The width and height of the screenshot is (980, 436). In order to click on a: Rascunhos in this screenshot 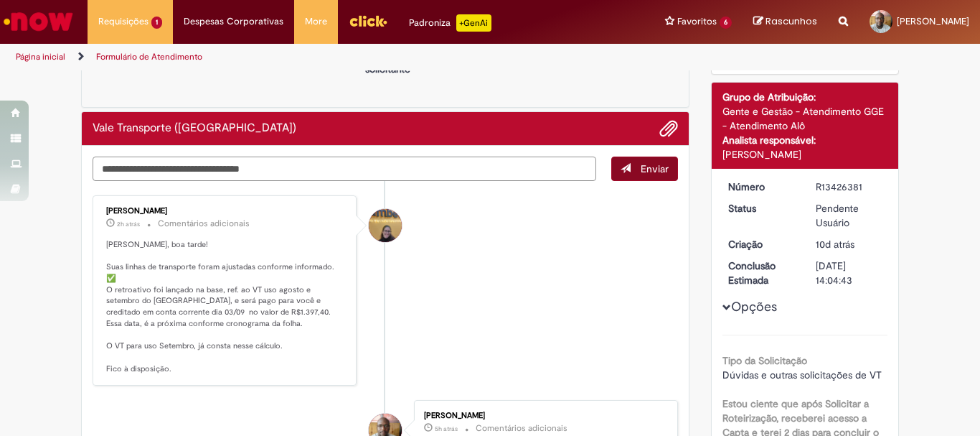, I will do `click(785, 21)`.